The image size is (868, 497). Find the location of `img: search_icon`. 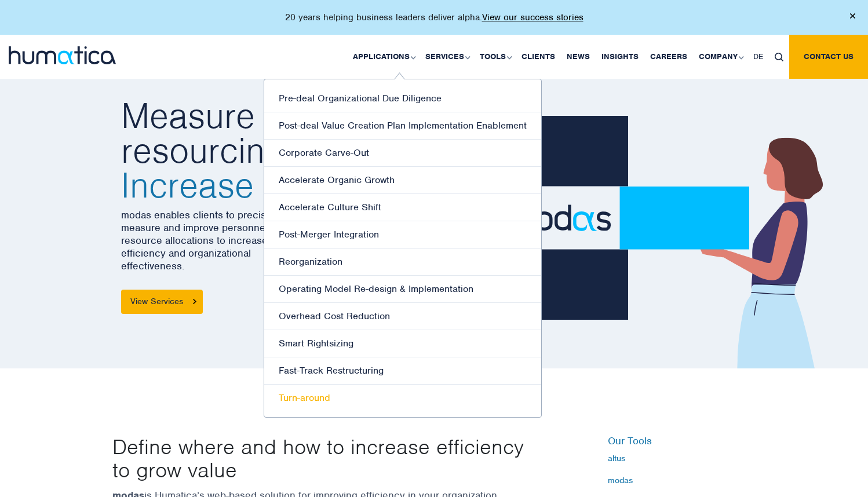

img: search_icon is located at coordinates (779, 57).